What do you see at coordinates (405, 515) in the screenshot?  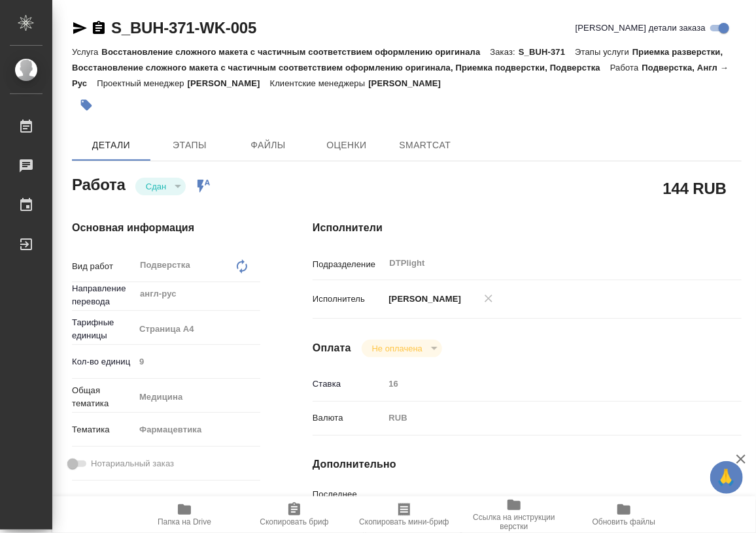 I see `button: Скопировать мини-бриф` at bounding box center [405, 515].